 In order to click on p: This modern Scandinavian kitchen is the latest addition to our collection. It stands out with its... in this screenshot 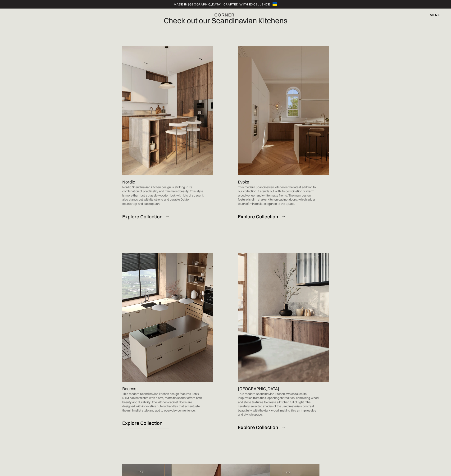, I will do `click(279, 196)`.